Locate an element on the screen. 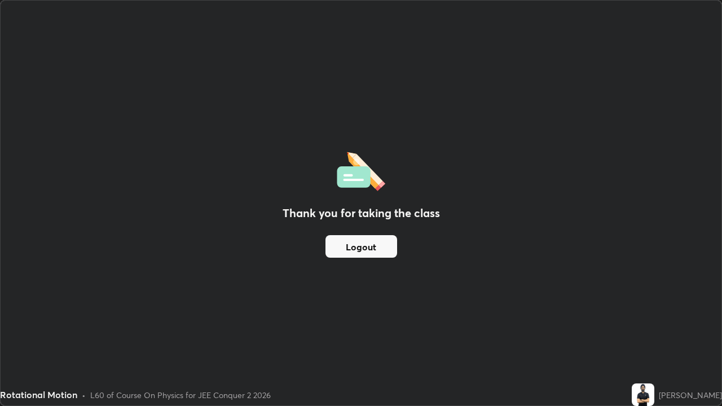 The height and width of the screenshot is (406, 722). img: offlineFeedback.1438e8b3.svg is located at coordinates (361, 170).